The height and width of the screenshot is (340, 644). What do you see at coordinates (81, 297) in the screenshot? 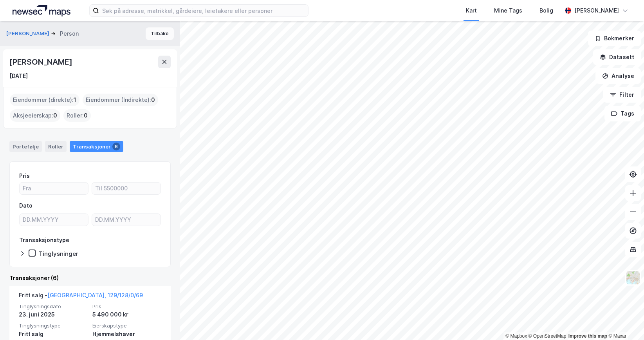
I see `div: Fritt salg -` at bounding box center [81, 297].